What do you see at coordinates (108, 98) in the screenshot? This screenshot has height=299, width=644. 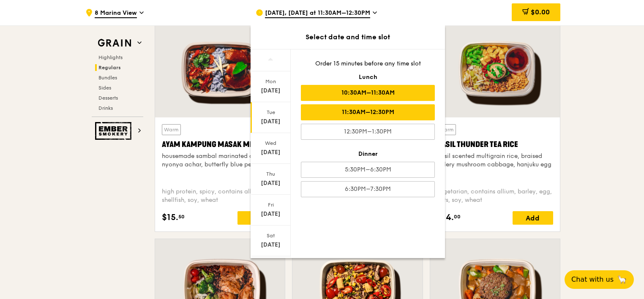 I see `span: Desserts` at bounding box center [108, 98].